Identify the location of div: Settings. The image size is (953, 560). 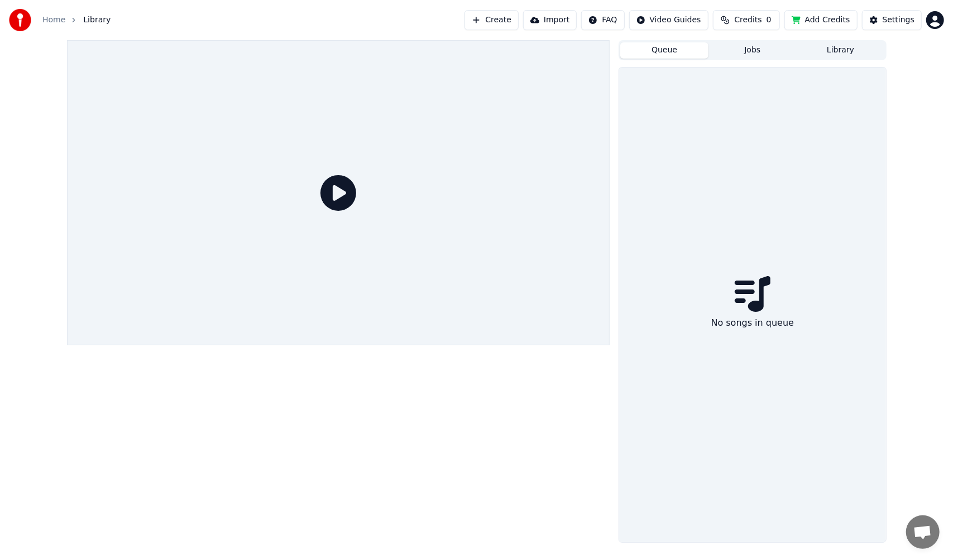
(899, 20).